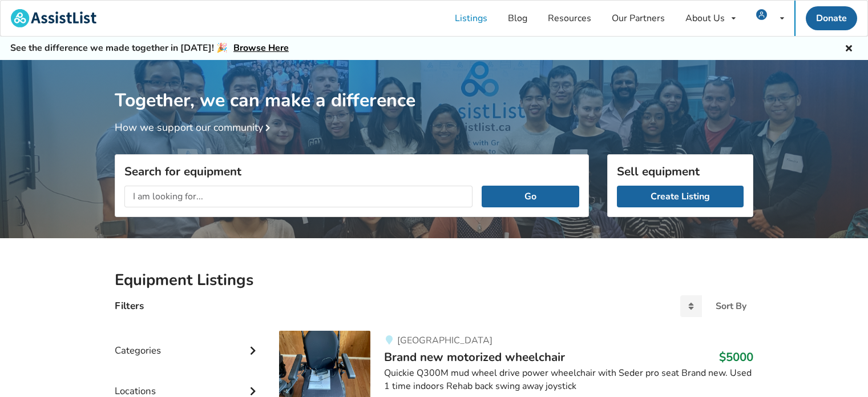  I want to click on a: Listings, so click(471, 18).